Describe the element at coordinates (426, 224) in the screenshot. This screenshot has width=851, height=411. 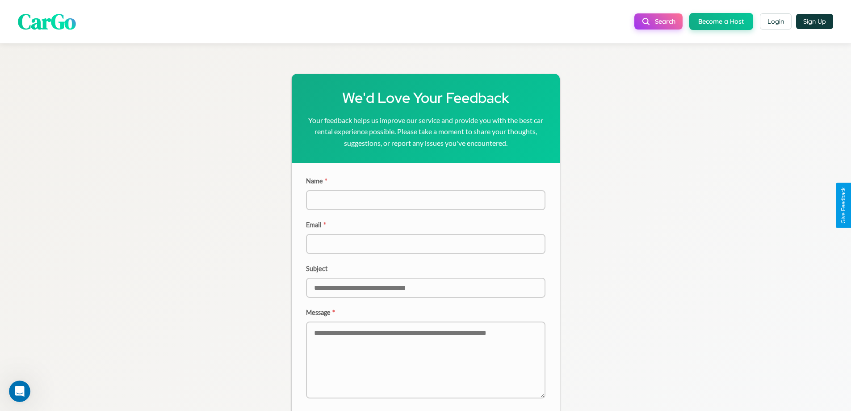
I see `label: Email` at that location.